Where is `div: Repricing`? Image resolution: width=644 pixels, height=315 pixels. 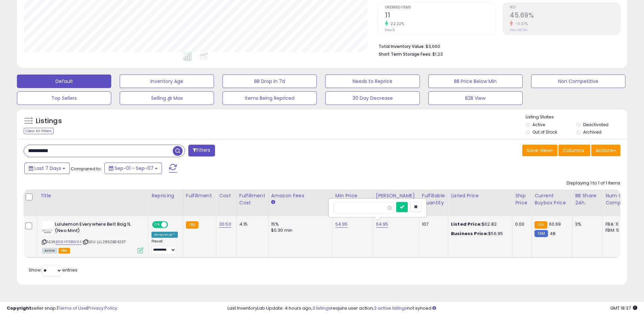 div: Repricing is located at coordinates (166, 196).